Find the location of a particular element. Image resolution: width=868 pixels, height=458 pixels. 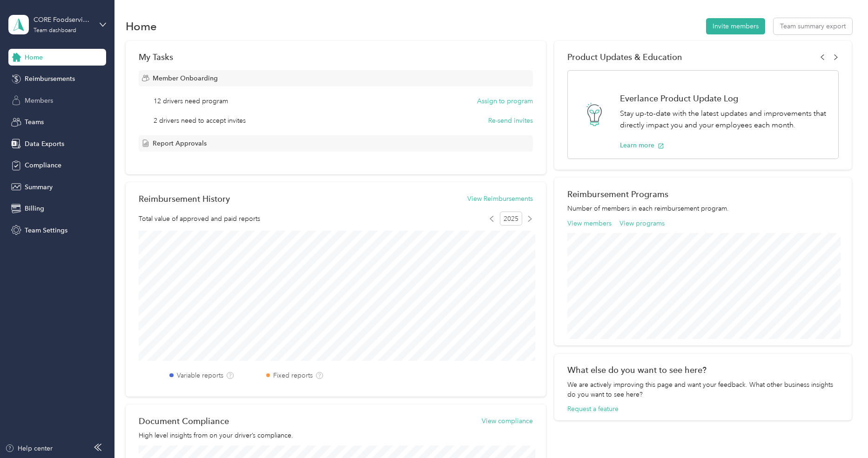

div: Help center is located at coordinates (29, 448).